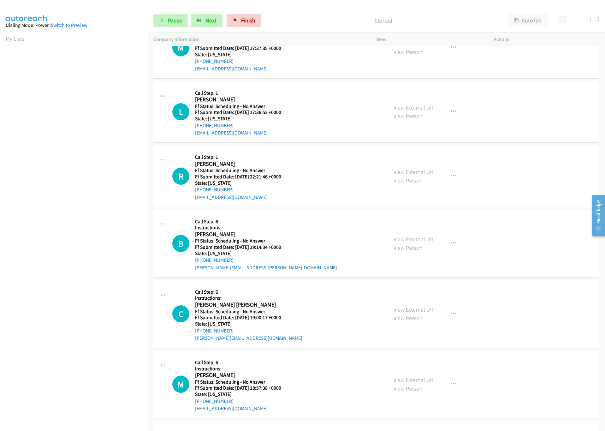 Image resolution: width=605 pixels, height=431 pixels. What do you see at coordinates (171, 21) in the screenshot?
I see `a: Pause` at bounding box center [171, 21].